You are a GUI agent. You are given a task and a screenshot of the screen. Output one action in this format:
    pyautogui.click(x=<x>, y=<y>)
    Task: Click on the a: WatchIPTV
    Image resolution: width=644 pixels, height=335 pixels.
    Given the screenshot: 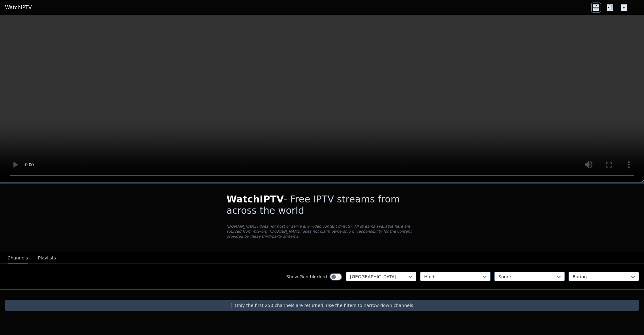 What is the action you would take?
    pyautogui.click(x=19, y=8)
    